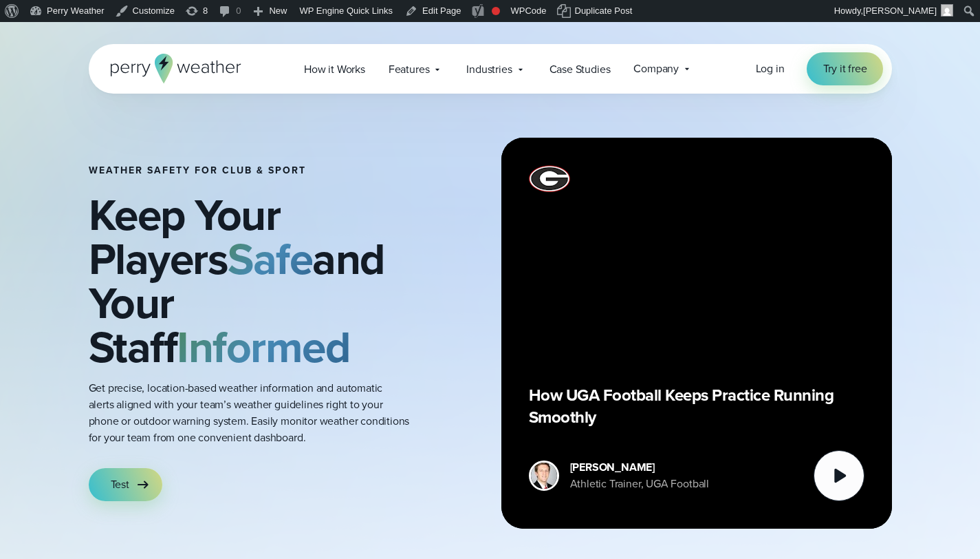 The image size is (980, 559). I want to click on span: Industries, so click(489, 70).